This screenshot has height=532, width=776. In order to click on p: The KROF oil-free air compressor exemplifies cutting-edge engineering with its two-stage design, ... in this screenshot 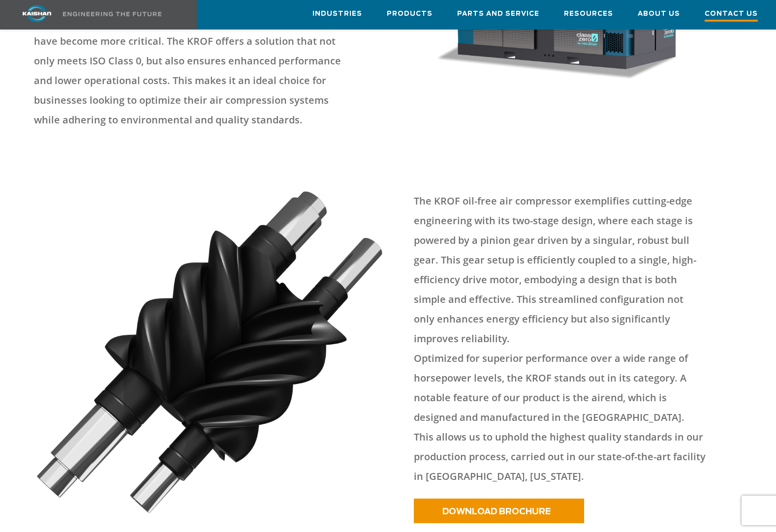, I will do `click(560, 339)`.